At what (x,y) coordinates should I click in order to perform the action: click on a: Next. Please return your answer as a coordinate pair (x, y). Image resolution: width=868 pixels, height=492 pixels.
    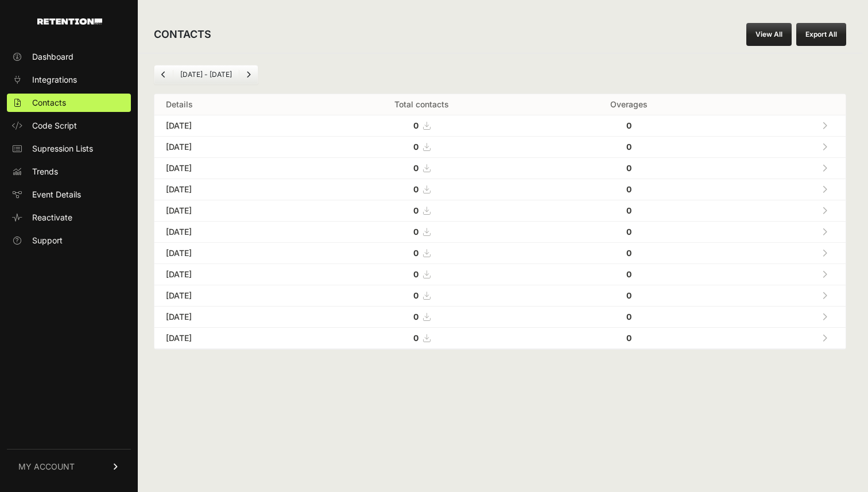
    Looking at the image, I should click on (248, 75).